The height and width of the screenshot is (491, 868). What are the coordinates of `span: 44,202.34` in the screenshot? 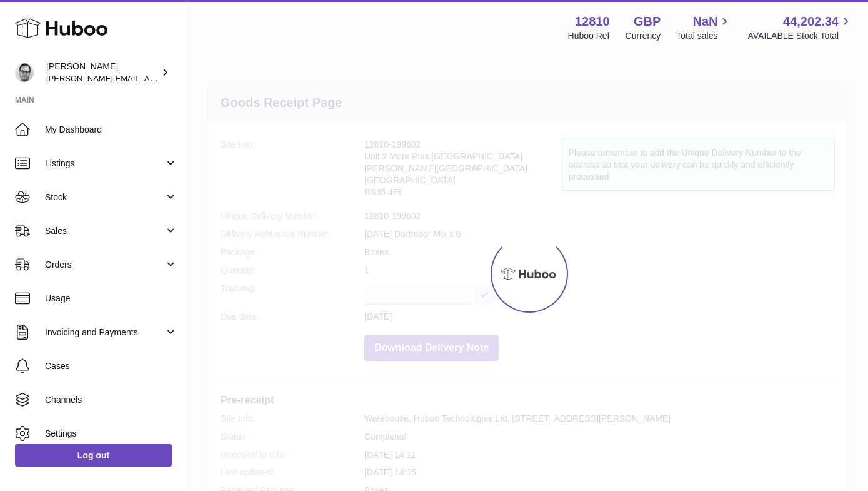 It's located at (810, 21).